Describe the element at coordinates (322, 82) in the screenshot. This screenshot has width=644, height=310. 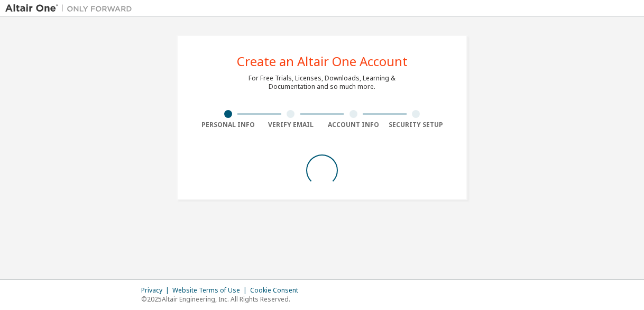
I see `div: For Free Trials, Licenses, Downloads, Learning & Documentation and so much more.` at that location.